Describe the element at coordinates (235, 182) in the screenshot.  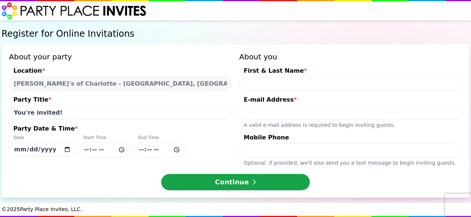
I see `button: Continue` at that location.